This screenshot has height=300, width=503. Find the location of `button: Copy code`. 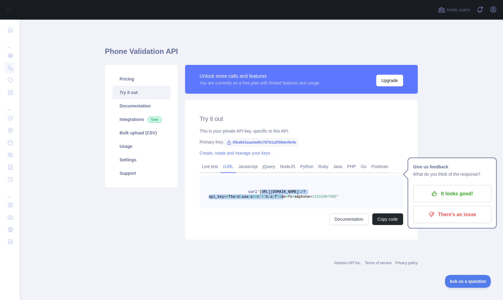

button: Copy code is located at coordinates (388, 219).